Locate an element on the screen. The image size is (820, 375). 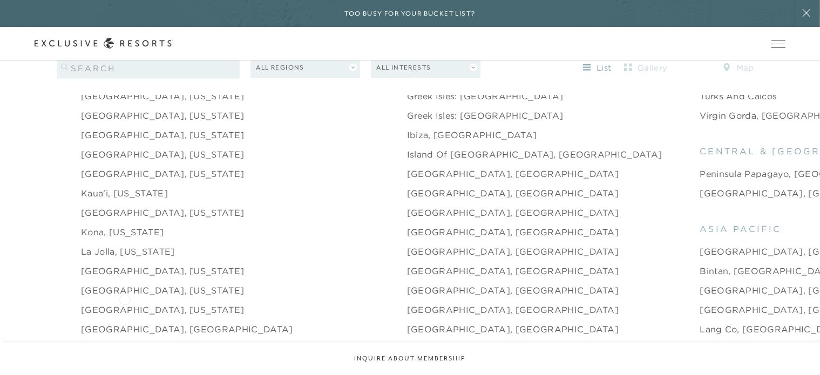
button: list is located at coordinates (597, 67).